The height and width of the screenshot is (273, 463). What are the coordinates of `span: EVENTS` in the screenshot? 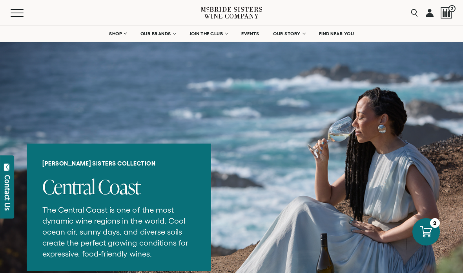 It's located at (250, 34).